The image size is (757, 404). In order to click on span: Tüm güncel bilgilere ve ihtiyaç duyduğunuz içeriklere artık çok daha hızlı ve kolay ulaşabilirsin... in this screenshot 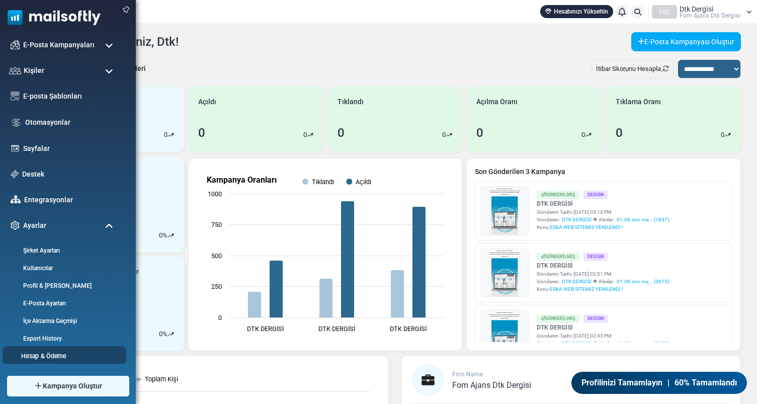, I will do `click(174, 36)`.